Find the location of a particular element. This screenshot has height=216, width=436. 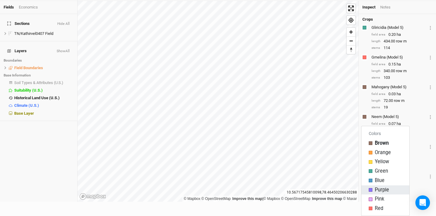

button: Enter fullscreen is located at coordinates (351, 8).